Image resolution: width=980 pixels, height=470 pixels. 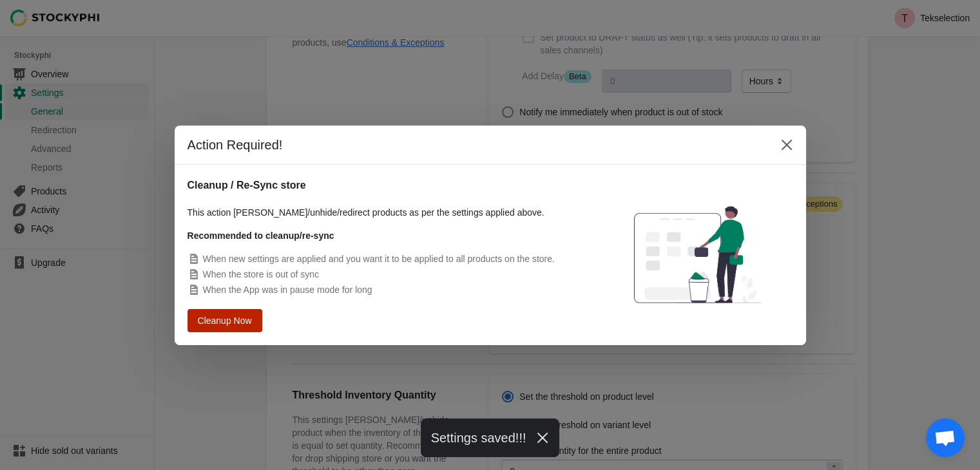 I want to click on button: Close, so click(x=787, y=145).